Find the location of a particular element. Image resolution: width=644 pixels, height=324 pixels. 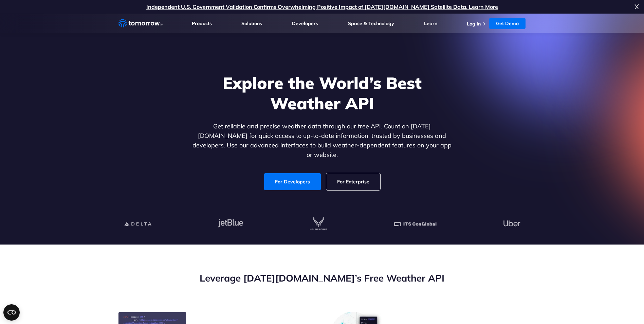

a: Space & Technology is located at coordinates (371, 23).